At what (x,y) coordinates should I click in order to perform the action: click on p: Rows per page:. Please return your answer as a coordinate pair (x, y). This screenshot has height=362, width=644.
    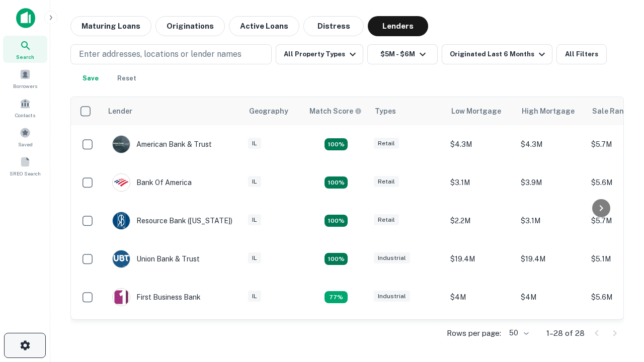
    Looking at the image, I should click on (474, 333).